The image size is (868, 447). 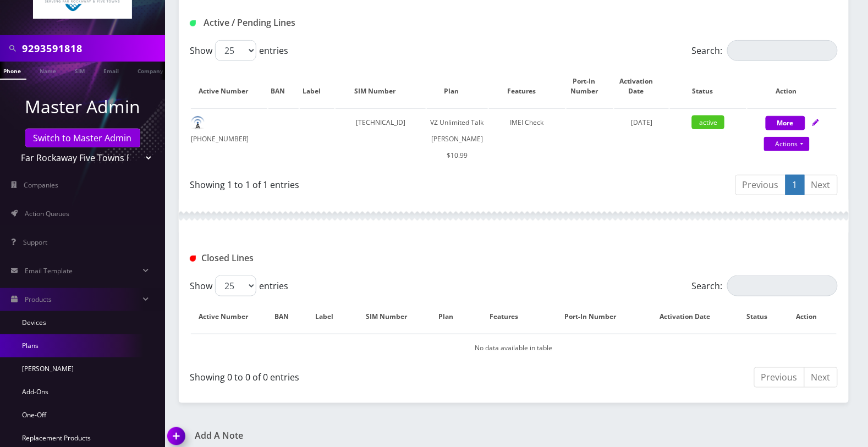 I want to click on img: Closed Lines, so click(x=192, y=258).